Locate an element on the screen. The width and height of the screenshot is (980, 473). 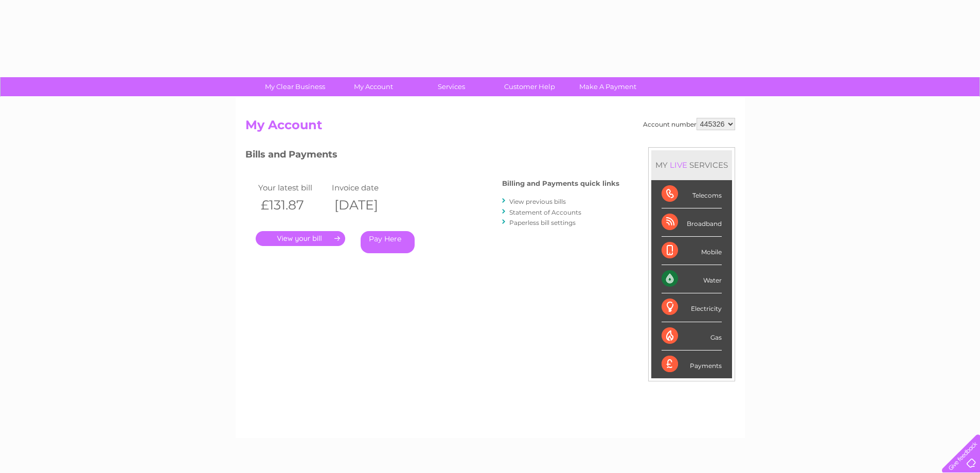
div: Account number is located at coordinates (689, 124).